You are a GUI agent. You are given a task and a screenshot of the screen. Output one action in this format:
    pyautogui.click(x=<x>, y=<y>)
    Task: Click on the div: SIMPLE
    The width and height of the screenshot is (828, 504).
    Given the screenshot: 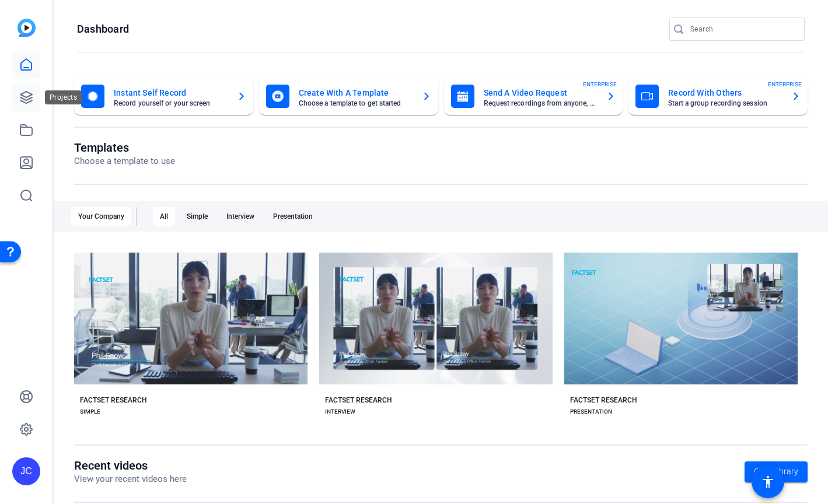 What is the action you would take?
    pyautogui.click(x=90, y=411)
    